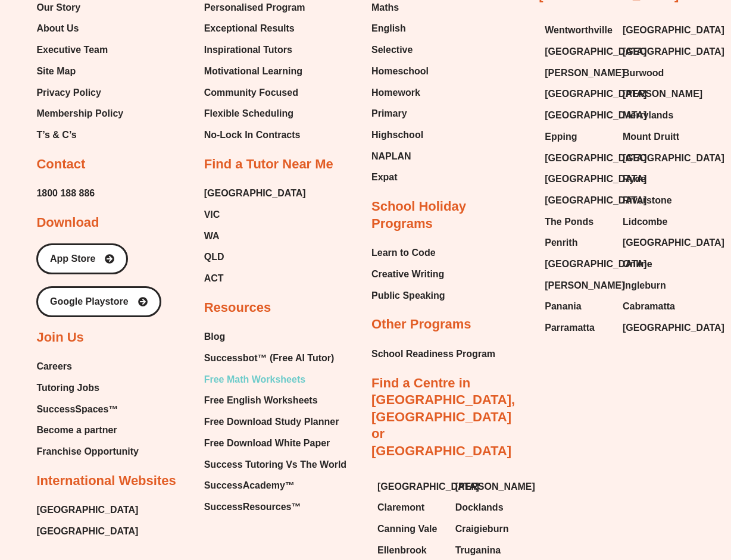  I want to click on span: Highschool, so click(397, 135).